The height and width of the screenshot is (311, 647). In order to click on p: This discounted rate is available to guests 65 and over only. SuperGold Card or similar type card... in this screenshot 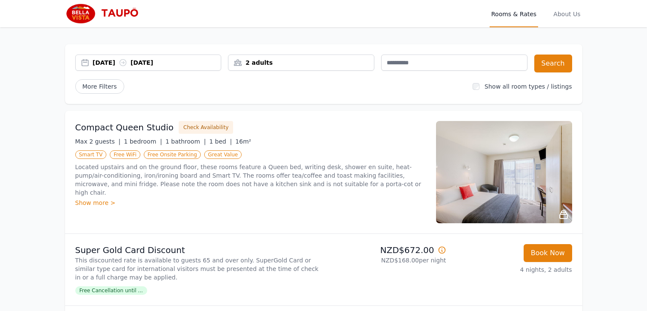, I will do `click(198, 269)`.